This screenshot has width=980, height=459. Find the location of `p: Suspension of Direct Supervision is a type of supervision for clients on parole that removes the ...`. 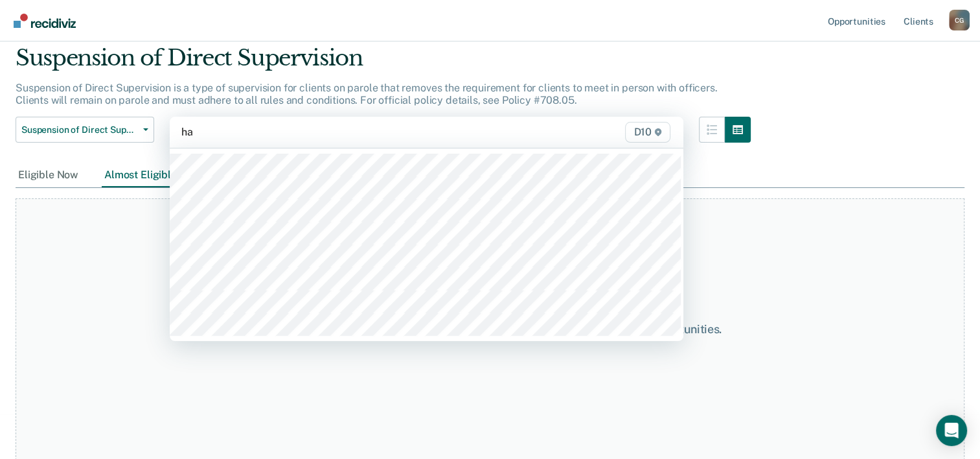

p: Suspension of Direct Supervision is a type of supervision for clients on parole that removes the ... is located at coordinates (367, 94).